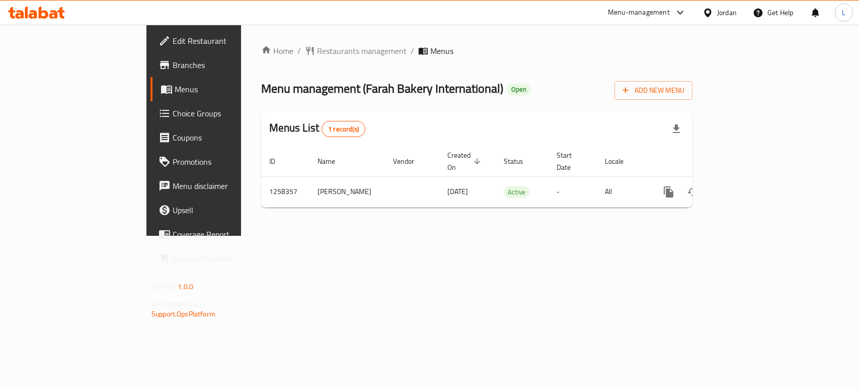  I want to click on span: Created On, so click(466, 161).